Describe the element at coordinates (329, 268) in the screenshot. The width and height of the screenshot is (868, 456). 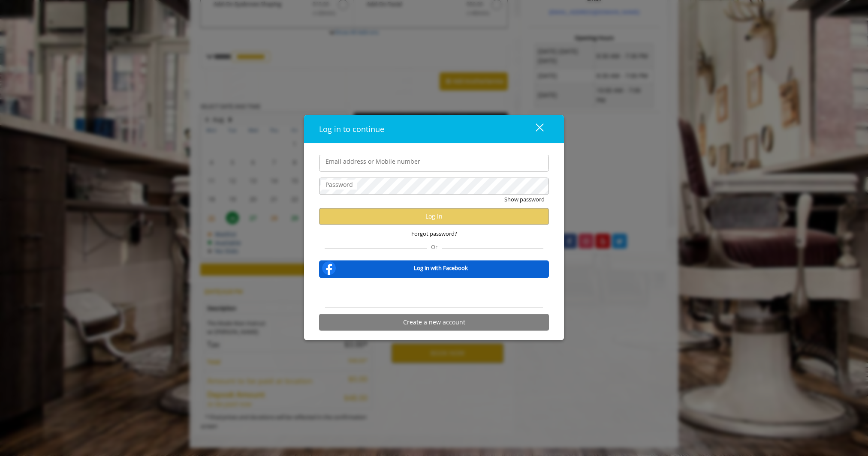
I see `img: facebook-logo` at that location.